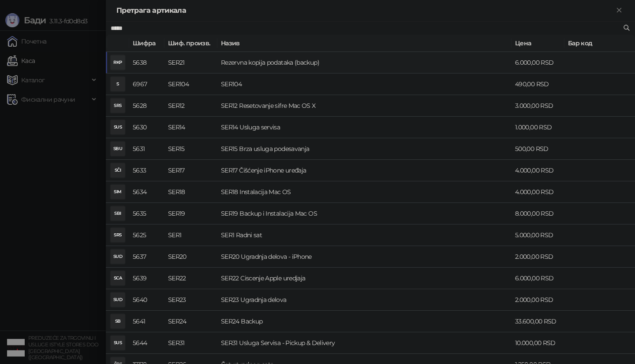 The height and width of the screenshot is (364, 635). What do you see at coordinates (118, 149) in the screenshot?
I see `div: SBU` at bounding box center [118, 149].